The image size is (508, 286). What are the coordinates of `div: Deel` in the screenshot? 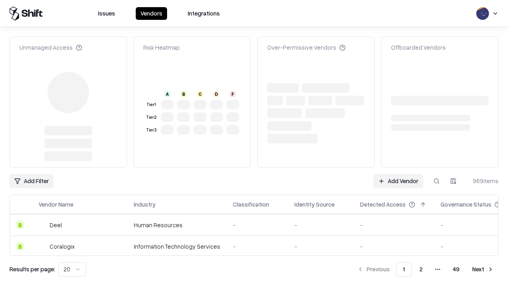 It's located at (56, 225).